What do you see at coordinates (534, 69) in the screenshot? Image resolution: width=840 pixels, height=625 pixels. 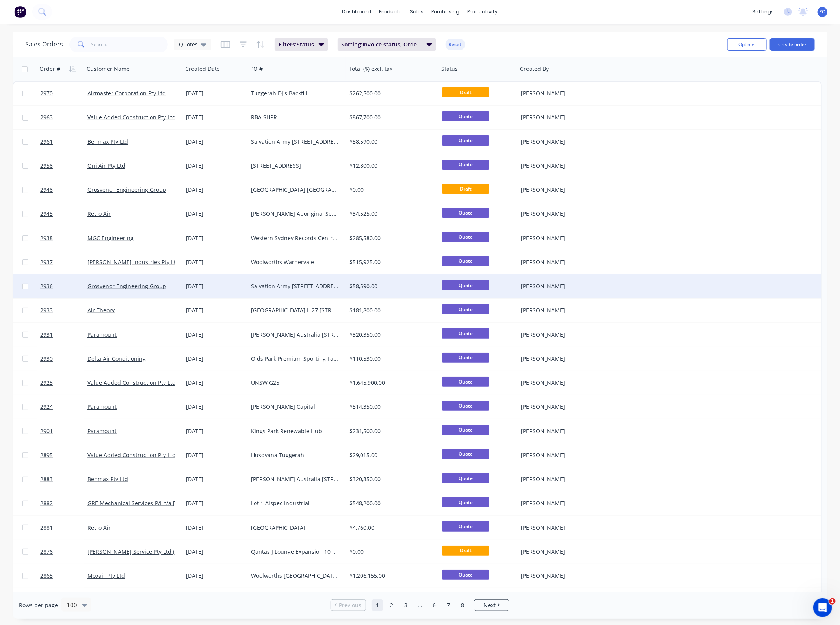 I see `div: Created By` at bounding box center [534, 69].